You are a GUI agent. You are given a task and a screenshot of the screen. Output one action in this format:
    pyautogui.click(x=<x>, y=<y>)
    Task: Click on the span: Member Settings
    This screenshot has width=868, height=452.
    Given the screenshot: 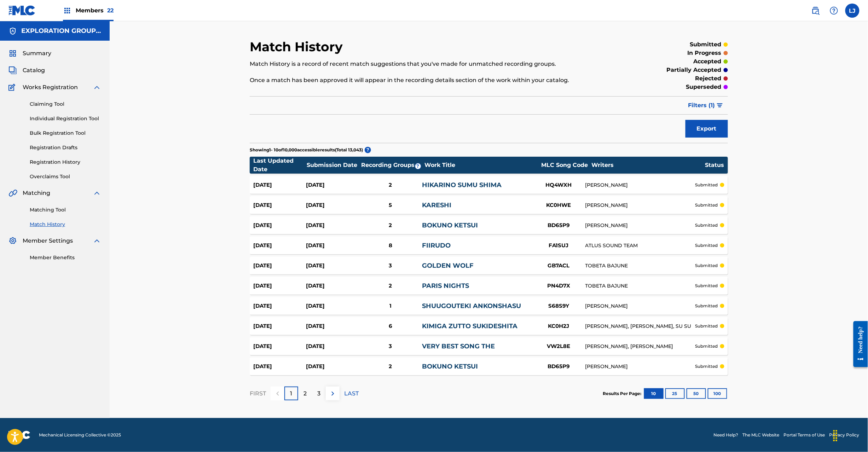 What is the action you would take?
    pyautogui.click(x=48, y=241)
    